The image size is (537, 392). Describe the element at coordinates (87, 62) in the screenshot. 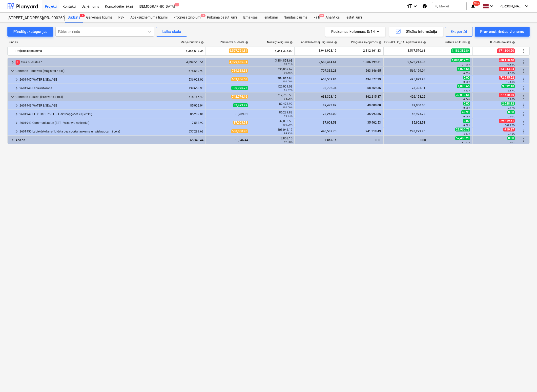

I see `div: Ēkas budžets E1` at that location.